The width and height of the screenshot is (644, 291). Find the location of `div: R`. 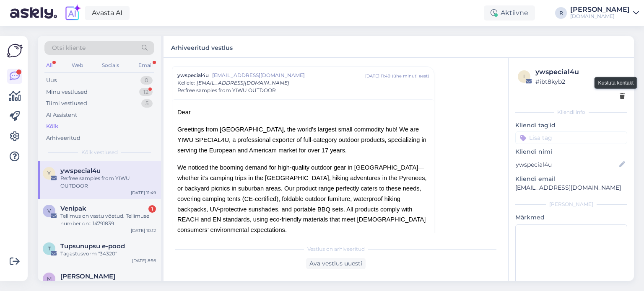

div: R is located at coordinates (561, 13).